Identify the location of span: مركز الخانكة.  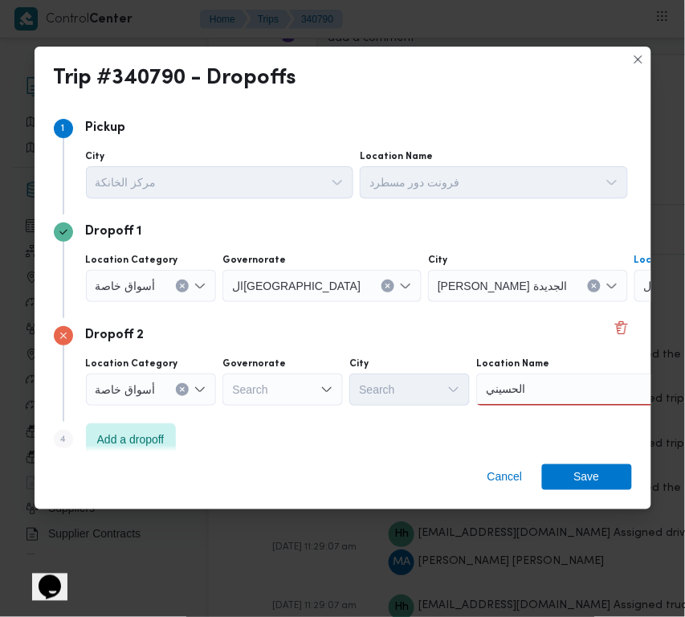
(126, 182).